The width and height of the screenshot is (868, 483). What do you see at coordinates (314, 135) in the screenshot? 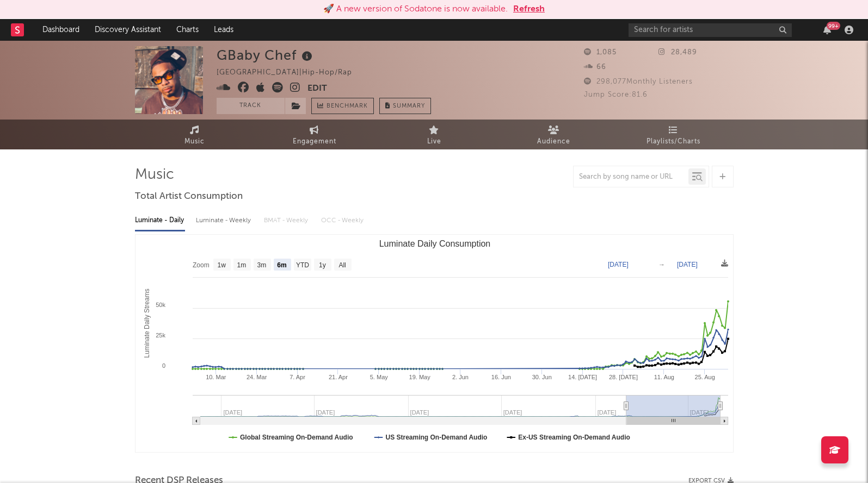
I see `a: Engagement` at bounding box center [314, 135].